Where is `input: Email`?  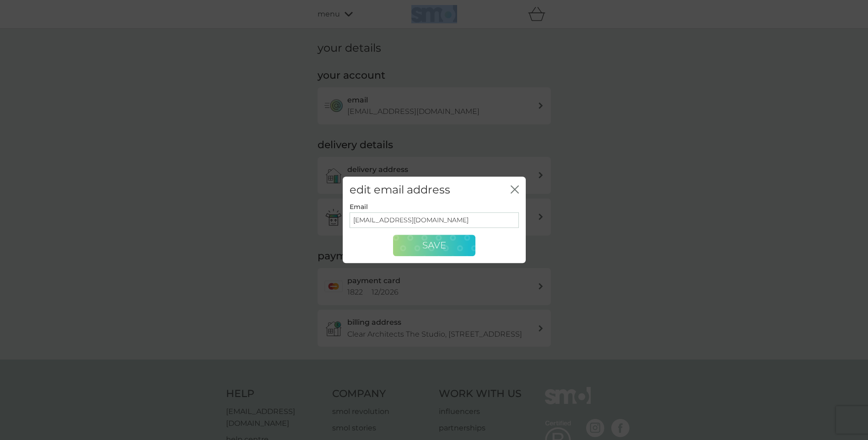
input: Email is located at coordinates (434, 220).